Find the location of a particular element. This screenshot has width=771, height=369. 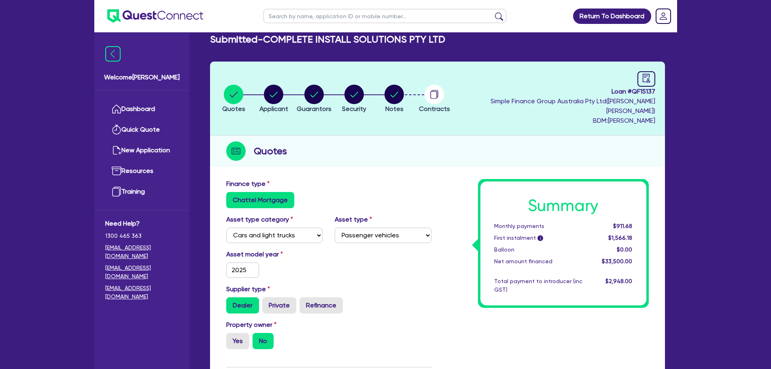

label: Asset model year is located at coordinates (274, 254).